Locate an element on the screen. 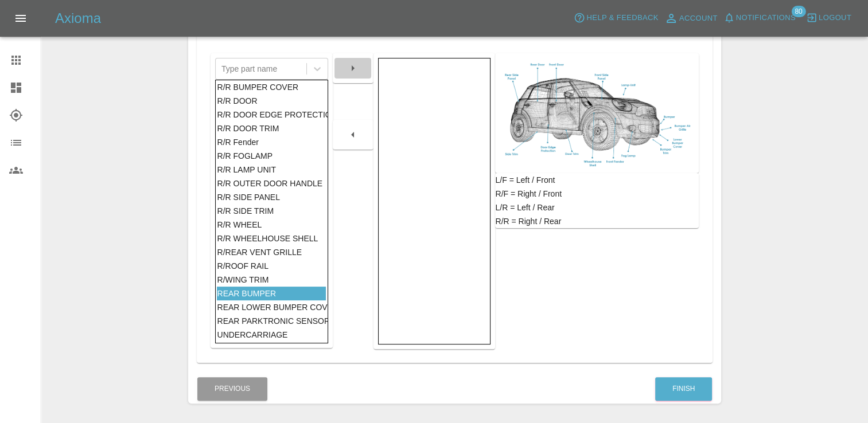 This screenshot has height=423, width=868. div: REAR BUMPER is located at coordinates (271, 294).